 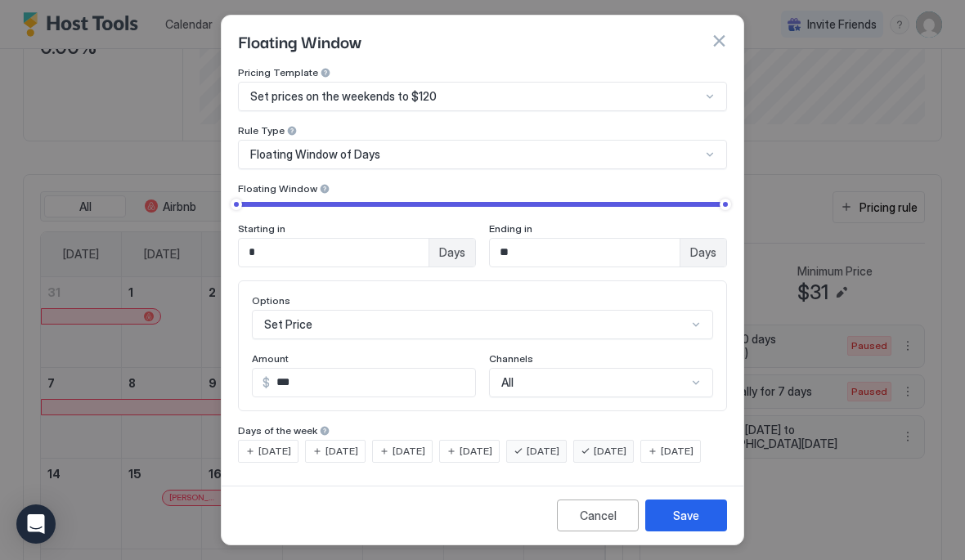 I want to click on span: Pricing Template, so click(x=278, y=72).